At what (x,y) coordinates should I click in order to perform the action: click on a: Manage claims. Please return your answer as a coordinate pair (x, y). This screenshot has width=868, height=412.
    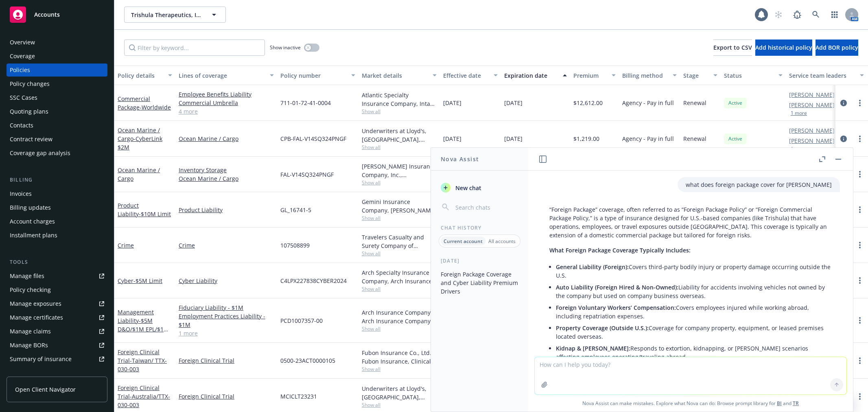
    Looking at the image, I should click on (57, 331).